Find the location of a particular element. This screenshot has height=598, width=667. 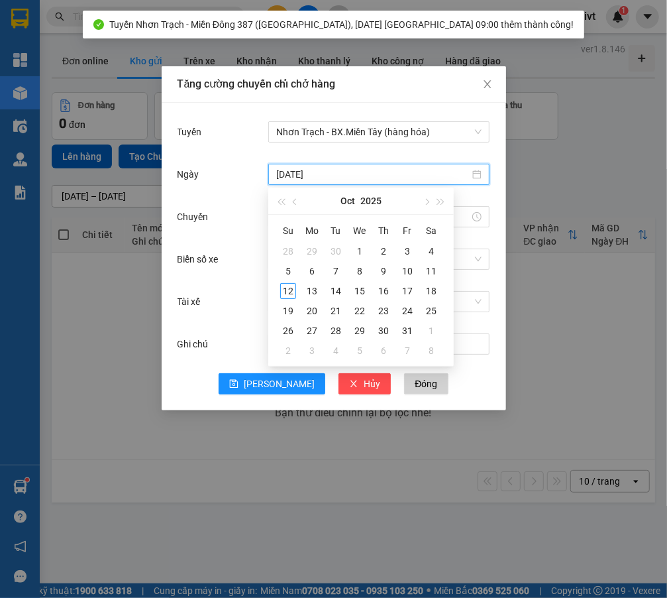

label: Biển số xe is located at coordinates (201, 259).